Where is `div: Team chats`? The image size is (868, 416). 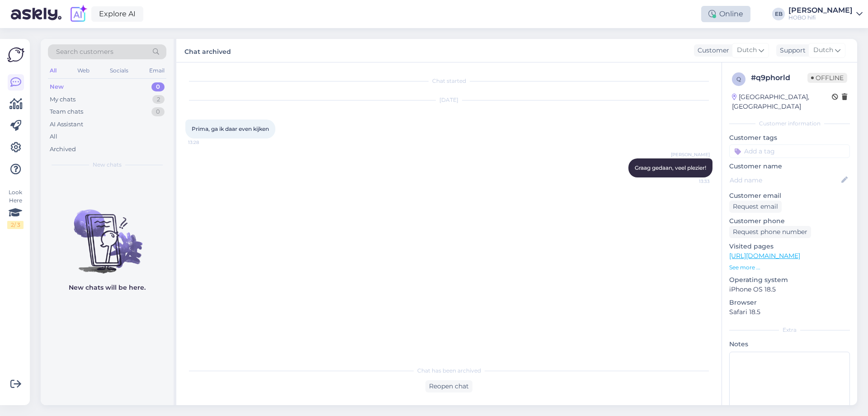 div: Team chats is located at coordinates (66, 112).